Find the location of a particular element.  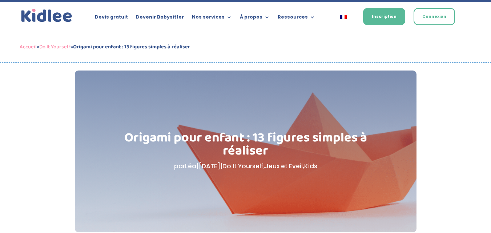

a: Devenir Babysitter is located at coordinates (160, 19).